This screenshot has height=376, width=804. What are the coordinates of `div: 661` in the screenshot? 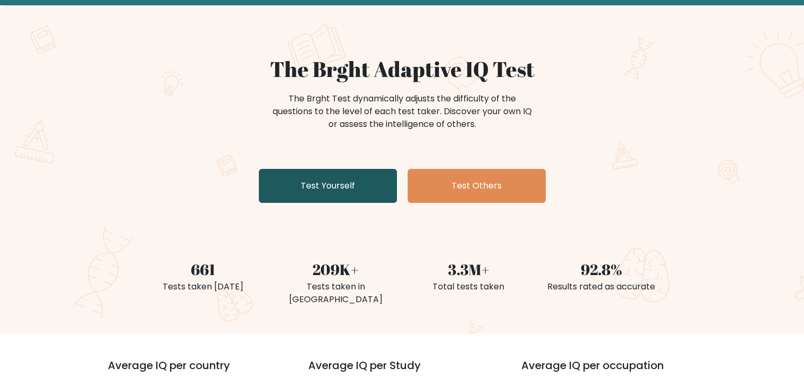 It's located at (203, 269).